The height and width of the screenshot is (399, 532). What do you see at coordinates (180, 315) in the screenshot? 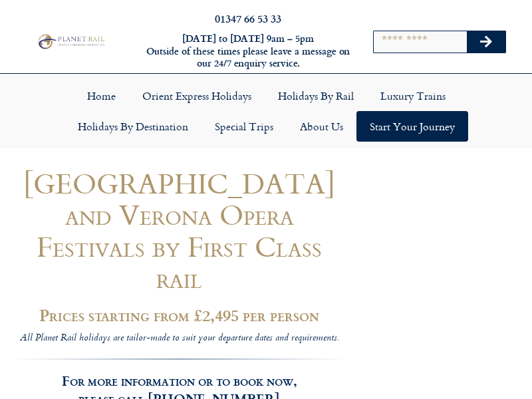
I see `h2: Prices starting from £2,495 per person` at bounding box center [180, 315].